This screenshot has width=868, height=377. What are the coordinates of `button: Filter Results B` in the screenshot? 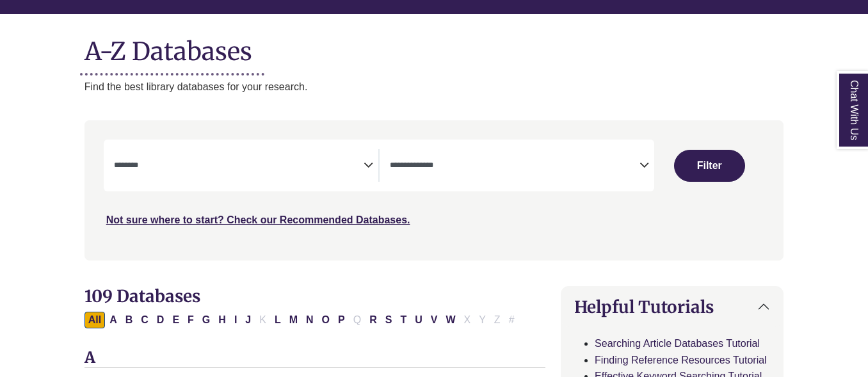 It's located at (129, 320).